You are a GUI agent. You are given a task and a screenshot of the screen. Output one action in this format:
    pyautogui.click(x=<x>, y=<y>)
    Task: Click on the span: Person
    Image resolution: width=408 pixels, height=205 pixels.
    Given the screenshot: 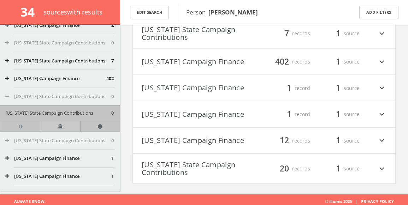 What is the action you would take?
    pyautogui.click(x=222, y=12)
    